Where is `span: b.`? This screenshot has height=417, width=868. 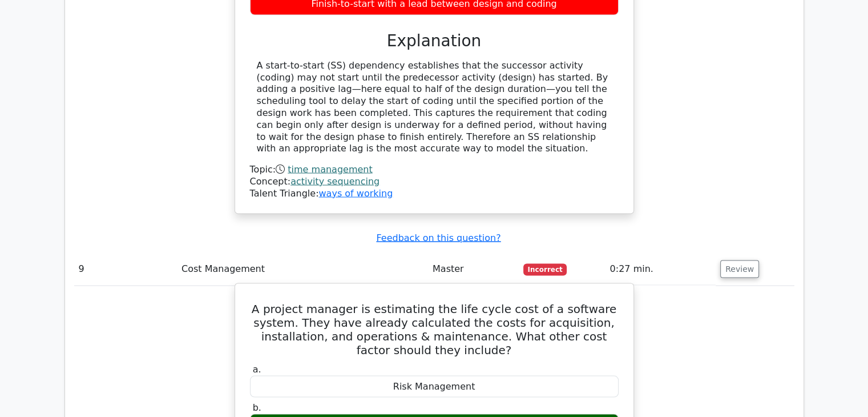
span: b. is located at coordinates (257, 406).